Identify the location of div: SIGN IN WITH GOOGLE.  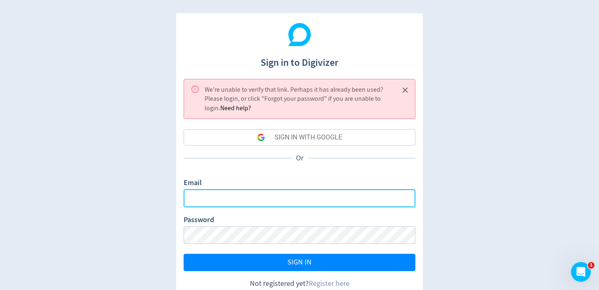
(308, 137).